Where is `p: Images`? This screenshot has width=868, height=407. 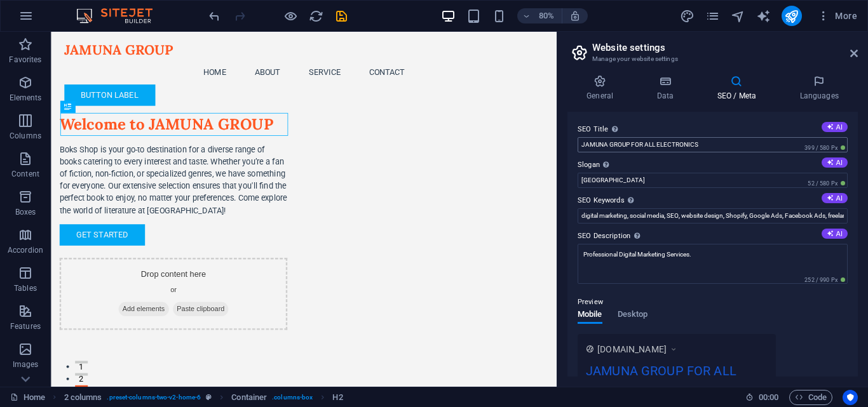
p: Images is located at coordinates (25, 365).